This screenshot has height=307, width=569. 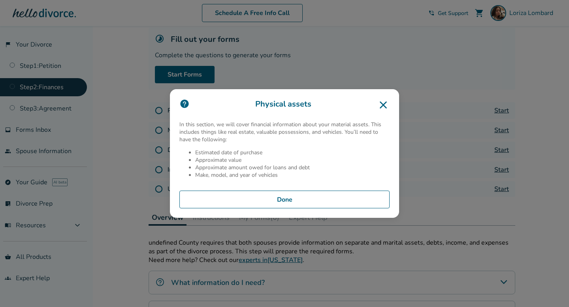 What do you see at coordinates (184, 104) in the screenshot?
I see `img: icon` at bounding box center [184, 104].